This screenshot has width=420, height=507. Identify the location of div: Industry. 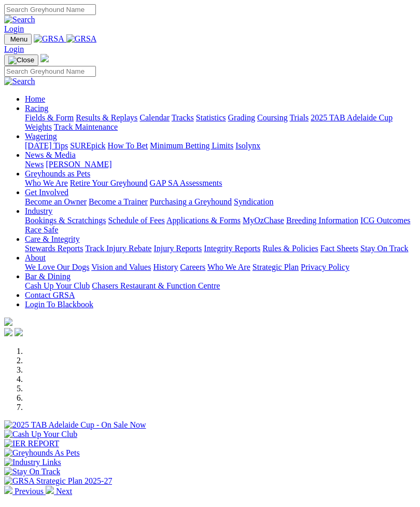
(220, 225).